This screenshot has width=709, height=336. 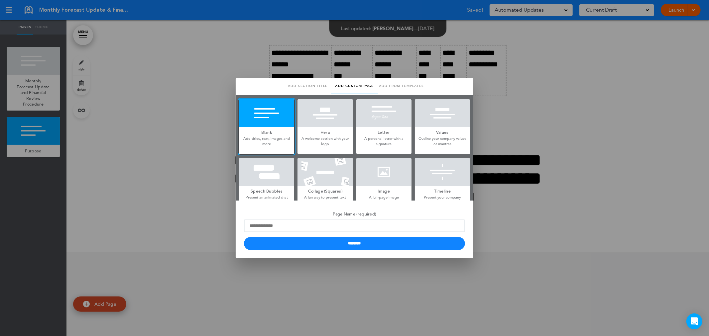 I want to click on a: Add custom page, so click(x=354, y=86).